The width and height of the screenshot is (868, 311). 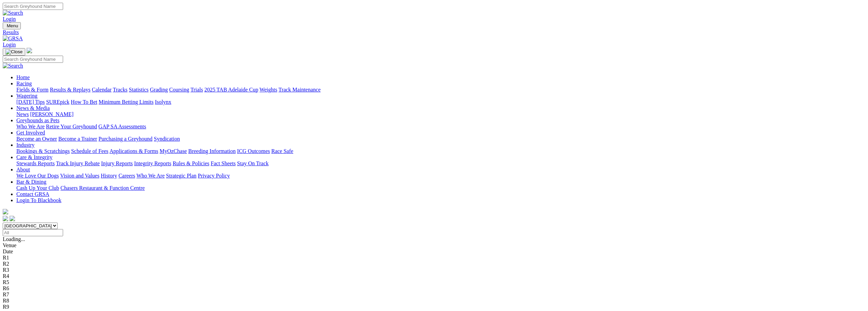 I want to click on span: Menu, so click(x=12, y=25).